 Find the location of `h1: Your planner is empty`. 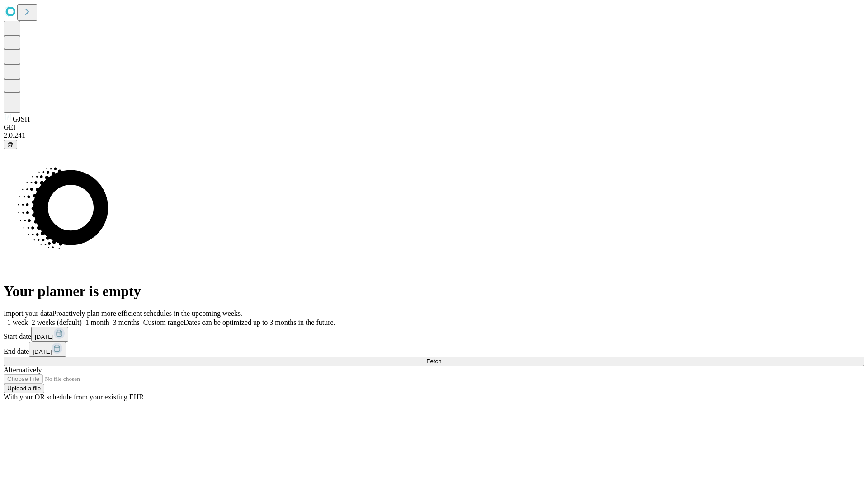

h1: Your planner is empty is located at coordinates (434, 291).